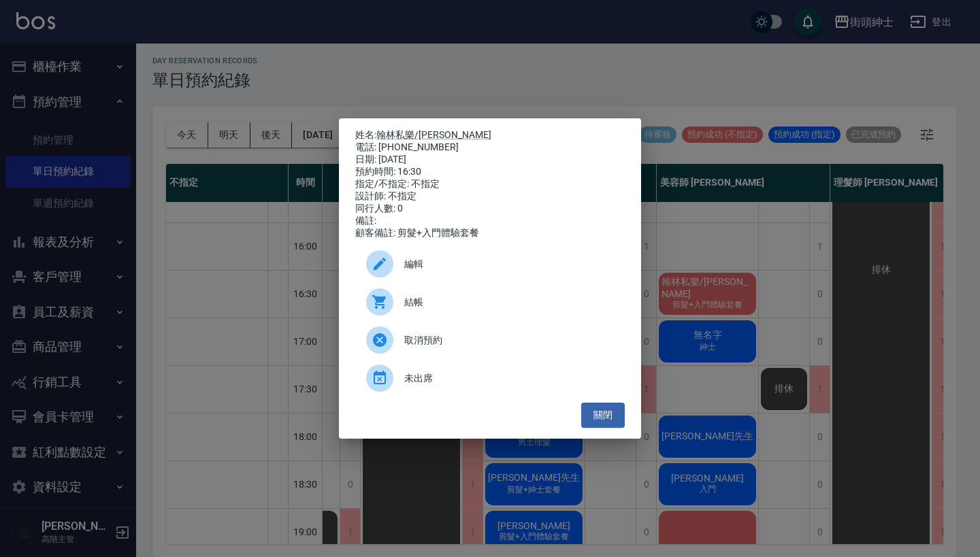  Describe the element at coordinates (490, 340) in the screenshot. I see `div: 取消預約` at that location.